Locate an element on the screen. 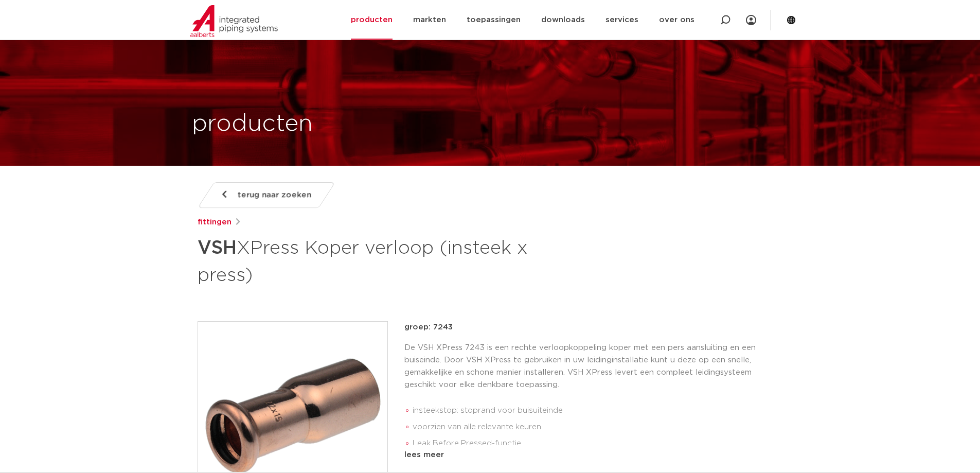  li: Leak Before Pressed-functie is located at coordinates (598, 444).